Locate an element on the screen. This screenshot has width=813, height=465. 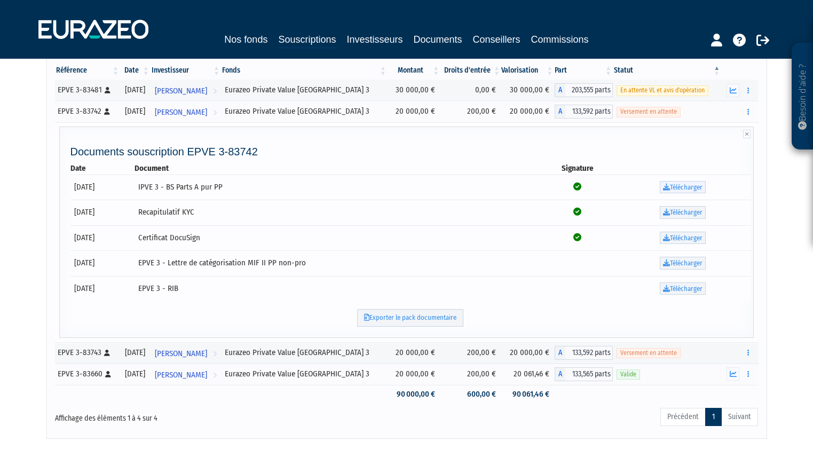
td: EPVE 3 - Lettre de catégorisation MIF II PP non-pro is located at coordinates (337, 263).